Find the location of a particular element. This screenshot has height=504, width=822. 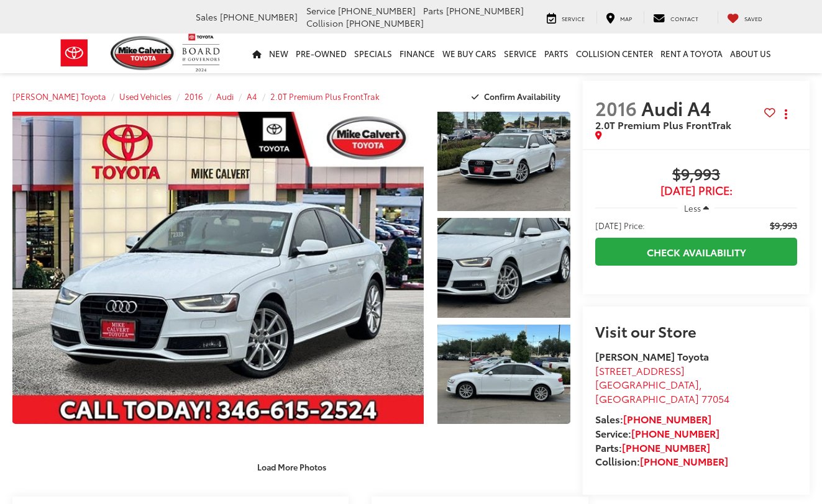

a: WE BUY CARS is located at coordinates (469, 53).